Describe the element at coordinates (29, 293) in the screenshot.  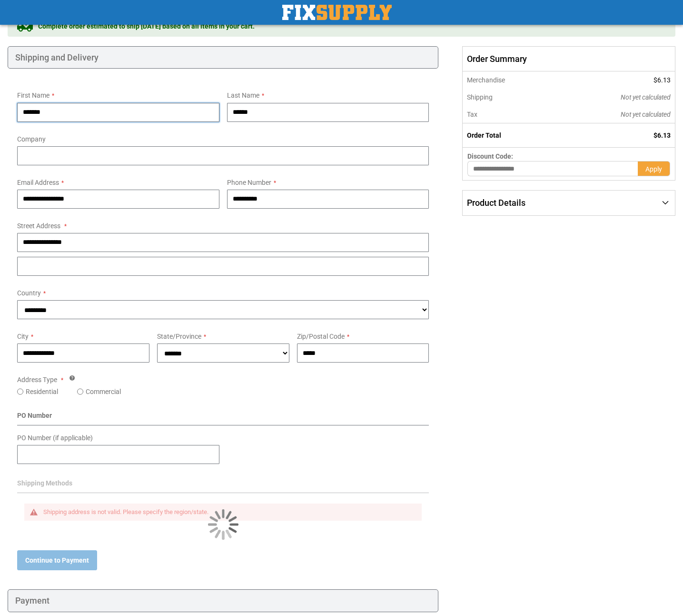
I see `span: Country` at that location.